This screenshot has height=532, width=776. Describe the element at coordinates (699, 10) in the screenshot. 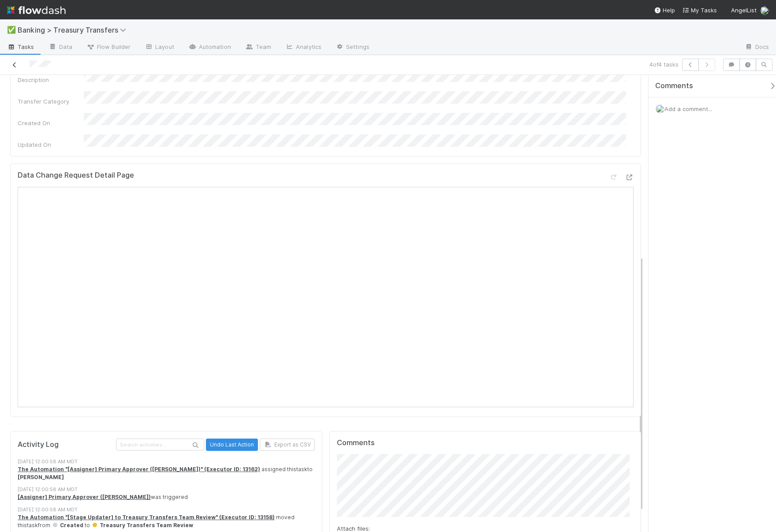

I see `a: My Tasks` at that location.